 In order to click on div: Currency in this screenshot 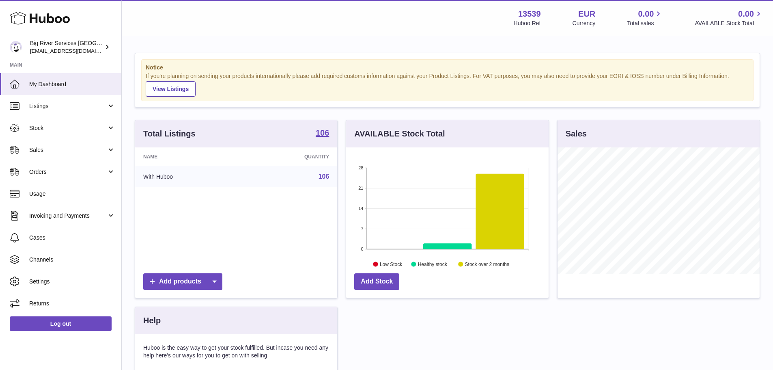, I will do `click(584, 23)`.